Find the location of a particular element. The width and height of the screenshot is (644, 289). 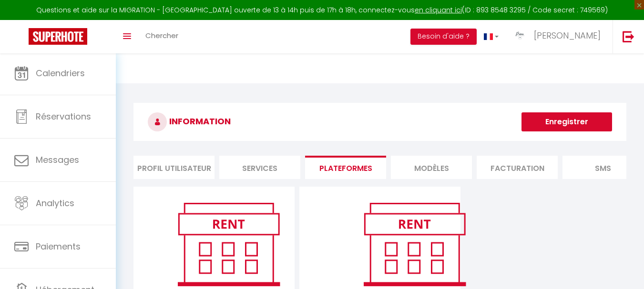

li: MODÈLES is located at coordinates (431, 167).